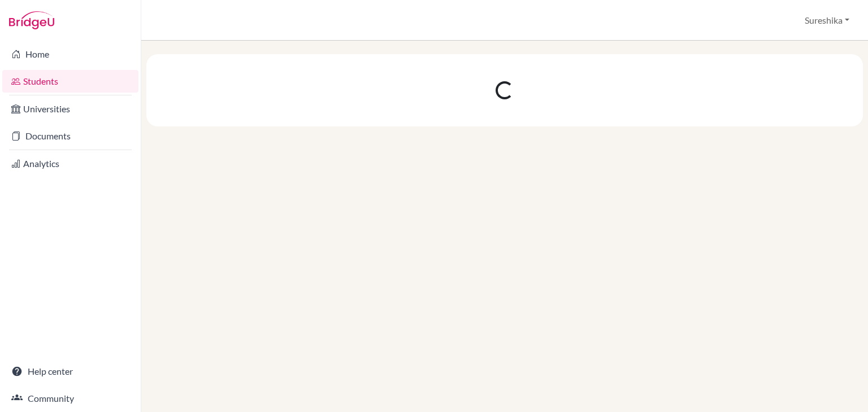  Describe the element at coordinates (827, 20) in the screenshot. I see `button: Sureshika` at that location.